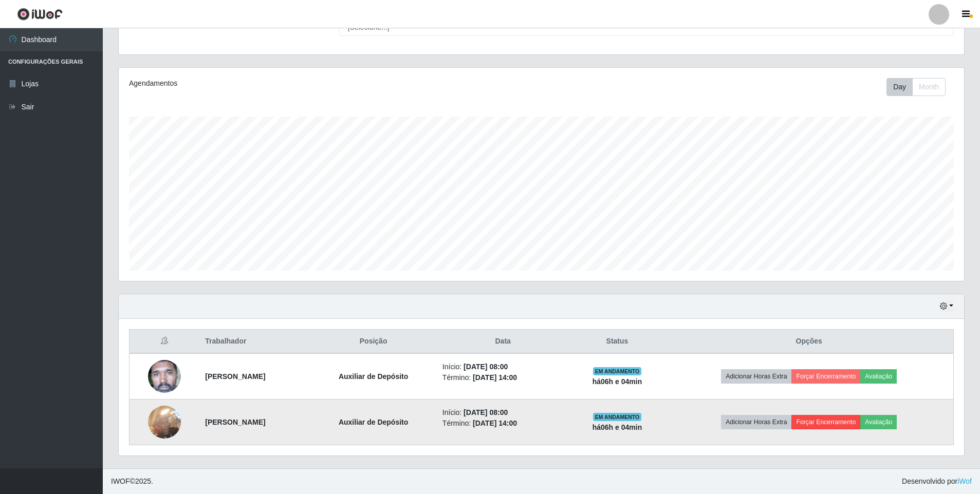 The height and width of the screenshot is (494, 980). Describe the element at coordinates (255, 342) in the screenshot. I see `th: Trabalhador` at that location.